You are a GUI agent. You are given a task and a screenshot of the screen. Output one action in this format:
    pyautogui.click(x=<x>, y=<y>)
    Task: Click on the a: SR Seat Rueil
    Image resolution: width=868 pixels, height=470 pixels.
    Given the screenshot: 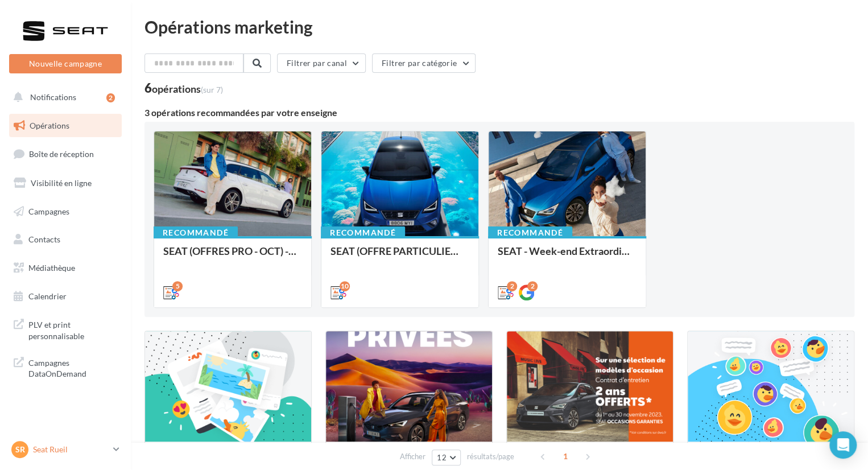 What is the action you would take?
    pyautogui.click(x=65, y=449)
    